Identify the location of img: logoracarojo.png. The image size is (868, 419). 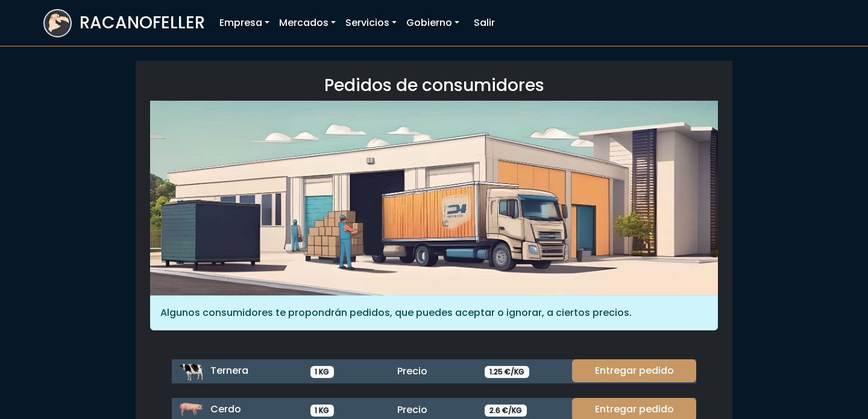
(57, 22).